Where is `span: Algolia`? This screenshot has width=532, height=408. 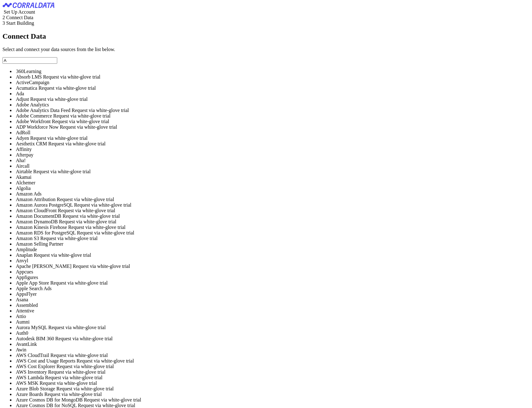
span: Algolia is located at coordinates (23, 188).